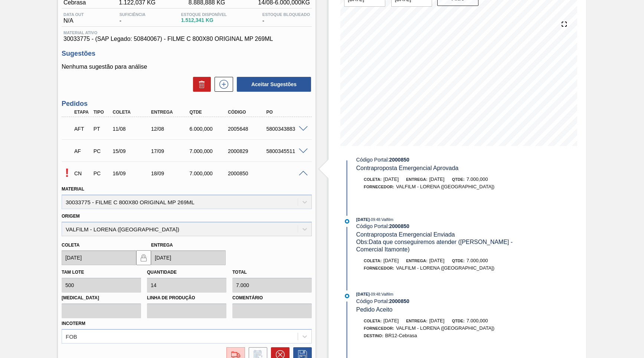 This screenshot has width=644, height=358. I want to click on img: locked, so click(144, 258).